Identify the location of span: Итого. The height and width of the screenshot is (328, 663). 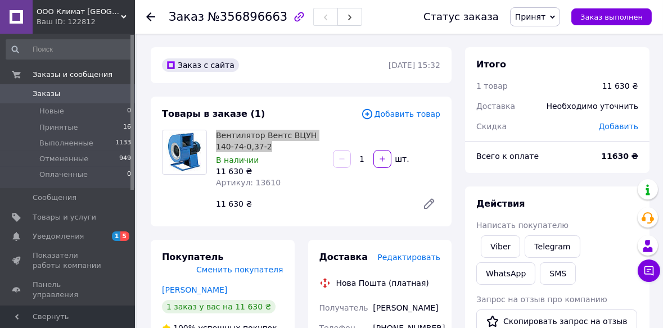
(491, 64).